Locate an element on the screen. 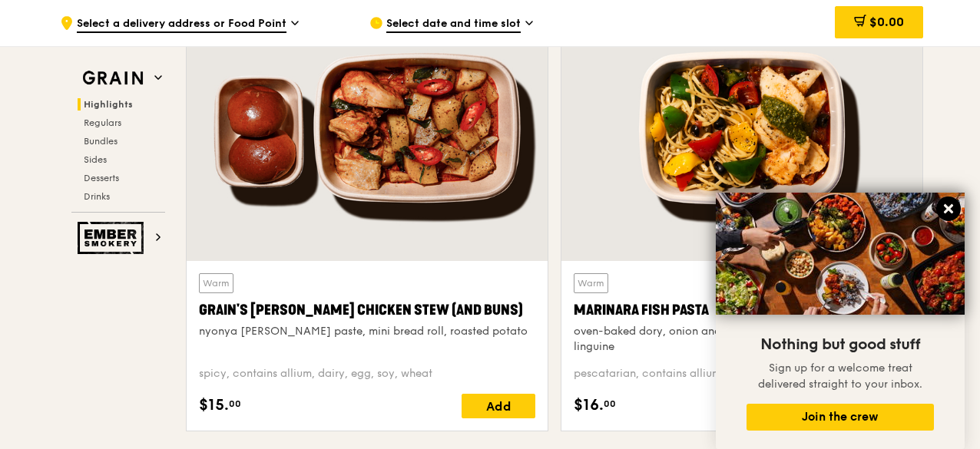 The height and width of the screenshot is (449, 980). button: Close is located at coordinates (948, 209).